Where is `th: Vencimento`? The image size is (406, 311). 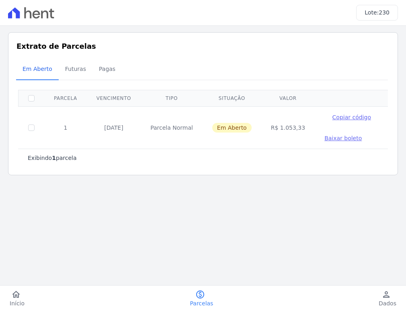 th: Vencimento is located at coordinates (114, 98).